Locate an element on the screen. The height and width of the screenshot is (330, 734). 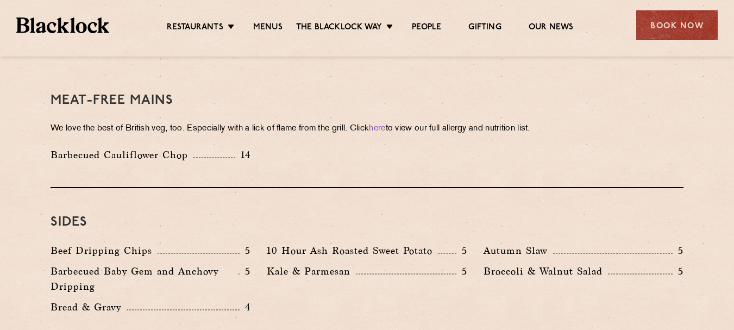
a: Our News is located at coordinates (551, 28).